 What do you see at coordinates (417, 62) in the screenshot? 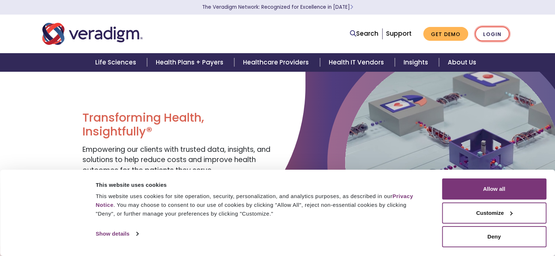
I see `a: Insights` at bounding box center [417, 62].